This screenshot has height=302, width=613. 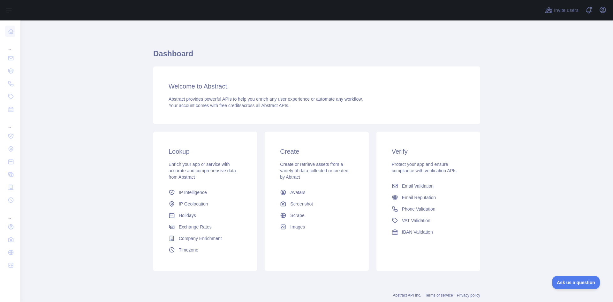 I want to click on span: Holidays, so click(x=187, y=215).